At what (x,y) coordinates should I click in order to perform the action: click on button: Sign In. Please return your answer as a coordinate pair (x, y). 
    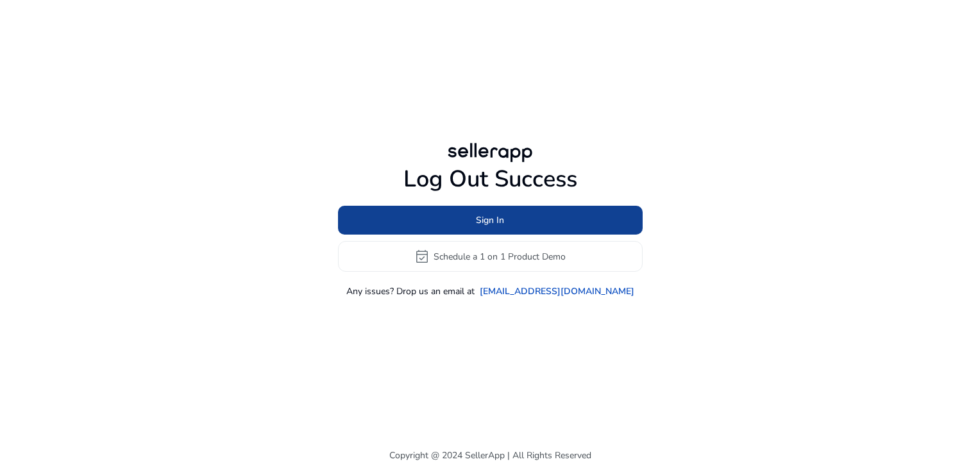
    Looking at the image, I should click on (490, 220).